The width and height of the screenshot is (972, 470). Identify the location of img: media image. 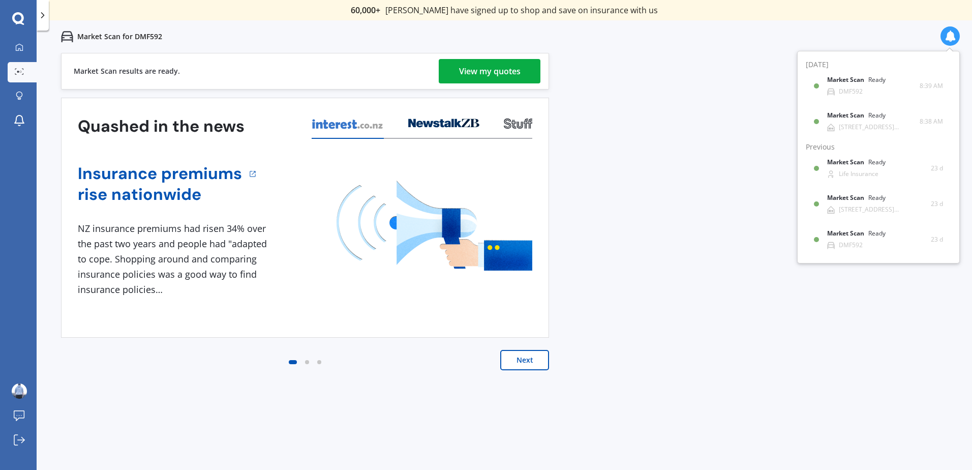
(434, 225).